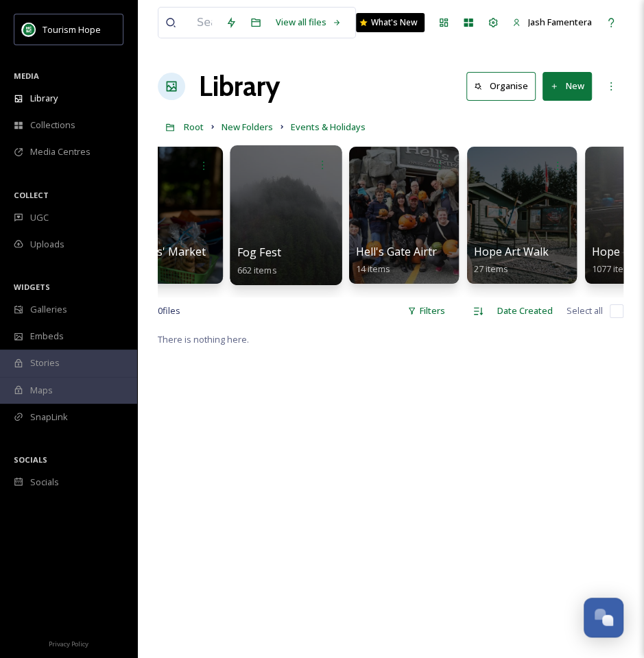 The width and height of the screenshot is (644, 658). I want to click on div: Filters, so click(426, 311).